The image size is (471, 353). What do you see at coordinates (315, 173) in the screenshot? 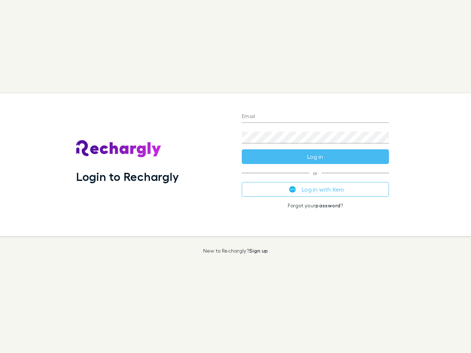
I see `span: or` at bounding box center [315, 173].